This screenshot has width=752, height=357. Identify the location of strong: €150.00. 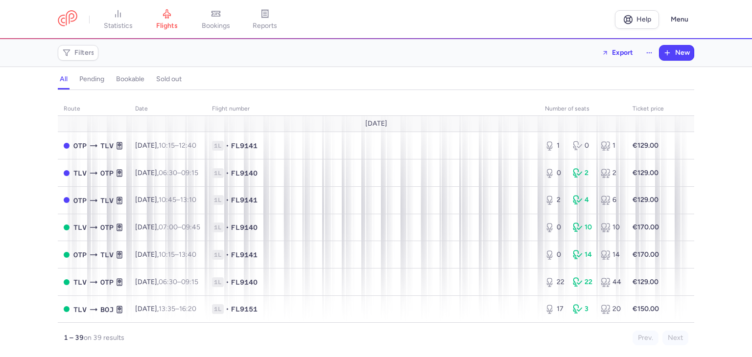
(646, 309).